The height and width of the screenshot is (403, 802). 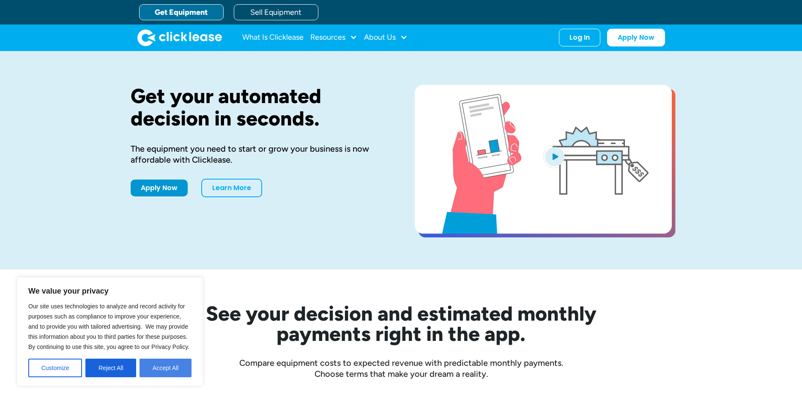 I want to click on a: Sell Equipment, so click(x=276, y=12).